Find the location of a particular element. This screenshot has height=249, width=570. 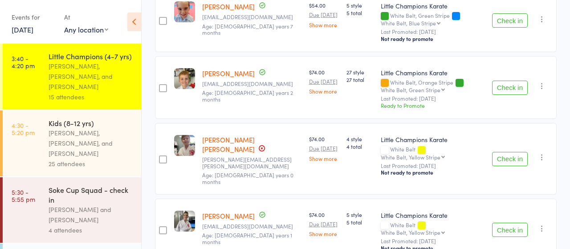

div: Ready to Promote is located at coordinates (432, 105).